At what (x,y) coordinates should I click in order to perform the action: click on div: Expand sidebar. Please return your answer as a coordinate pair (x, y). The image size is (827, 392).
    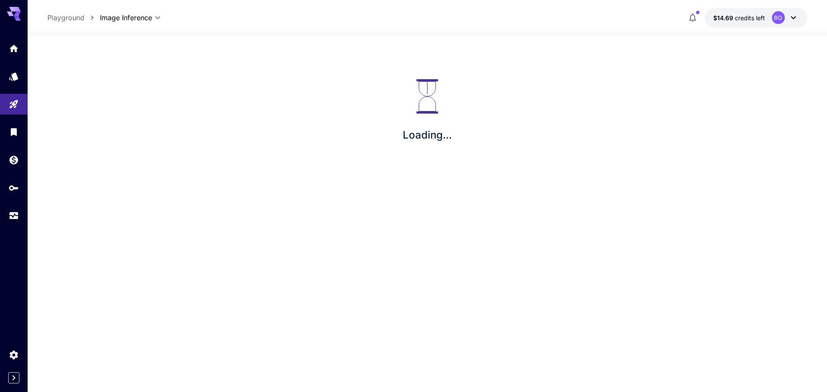
    Looking at the image, I should click on (14, 378).